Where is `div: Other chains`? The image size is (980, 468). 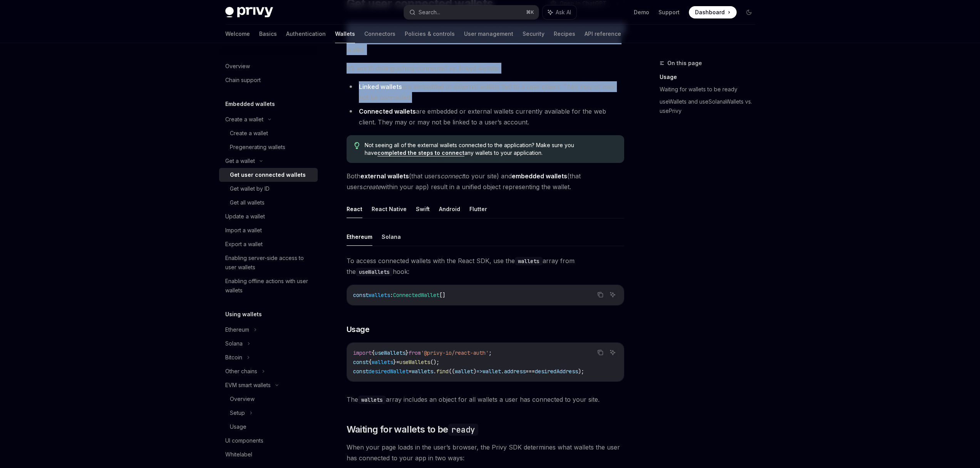
div: Other chains is located at coordinates (241, 372).